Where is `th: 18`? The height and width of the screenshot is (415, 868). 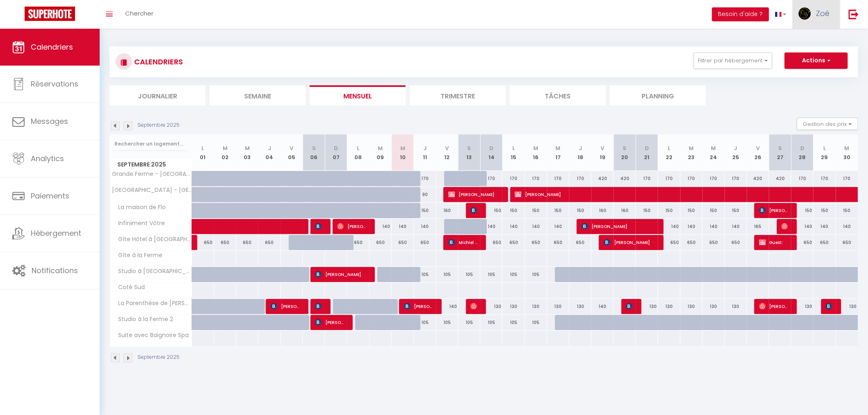 th: 18 is located at coordinates (581, 152).